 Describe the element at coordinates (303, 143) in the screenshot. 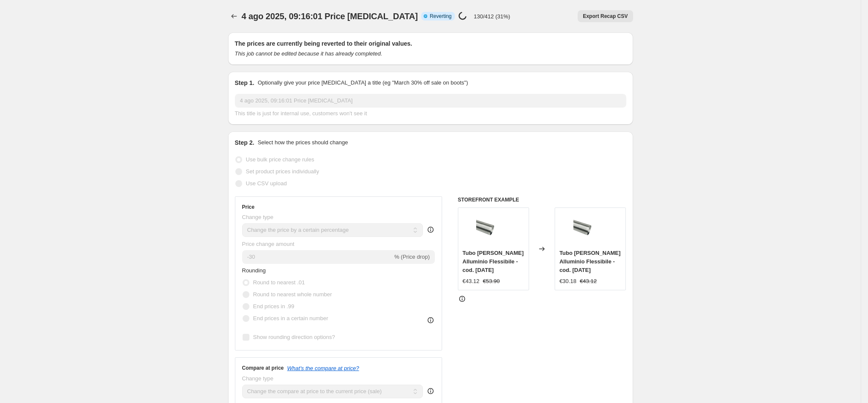

I see `p: Select how the prices should change` at that location.